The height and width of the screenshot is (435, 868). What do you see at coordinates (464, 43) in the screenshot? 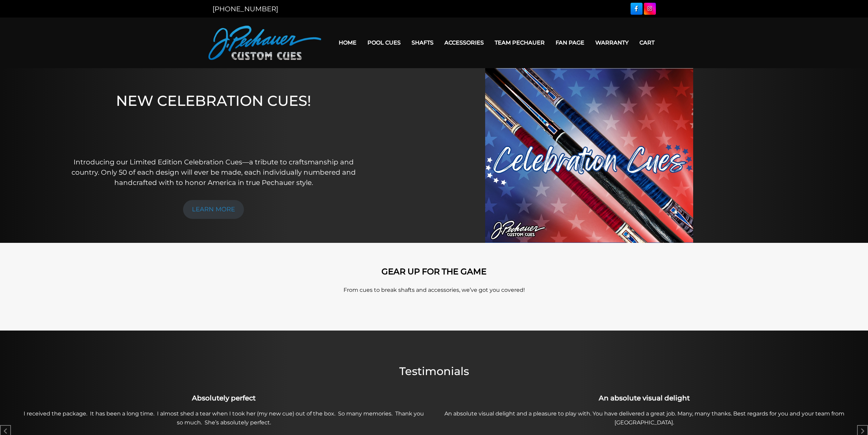
I see `a: Accessories` at bounding box center [464, 43].